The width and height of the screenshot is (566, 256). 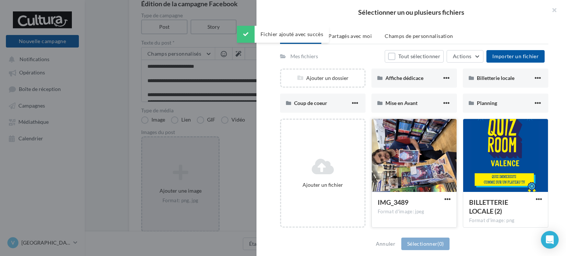 What do you see at coordinates (440, 243) in the screenshot?
I see `span: (0)` at bounding box center [440, 243].